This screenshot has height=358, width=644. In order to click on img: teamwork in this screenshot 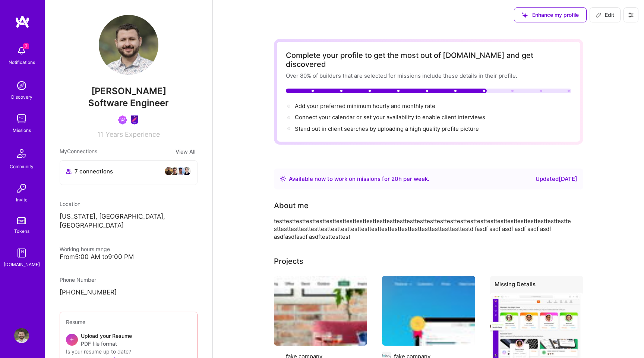, I will do `click(22, 119)`.